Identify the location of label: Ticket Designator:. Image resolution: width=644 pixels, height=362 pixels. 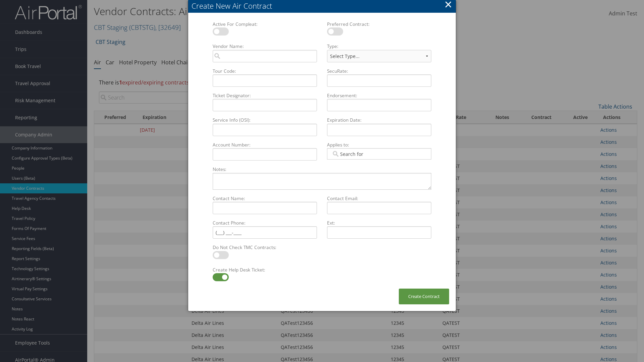
(265, 95).